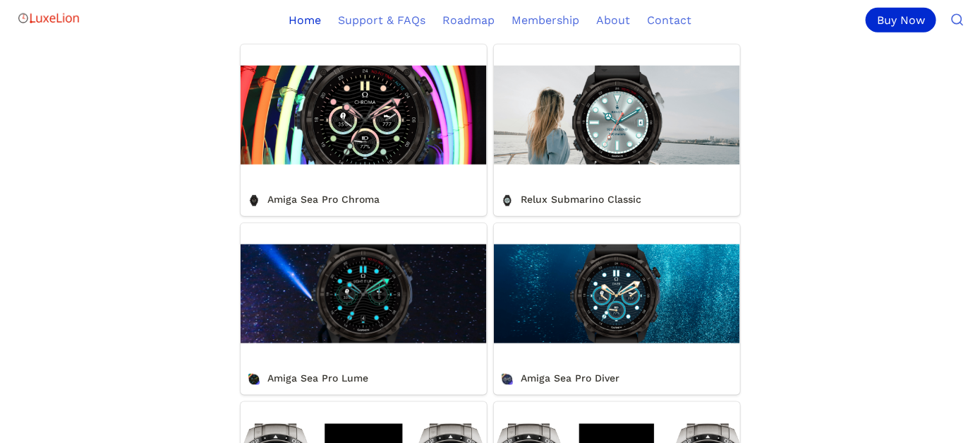  I want to click on a: Relux Submarino Classic, so click(617, 130).